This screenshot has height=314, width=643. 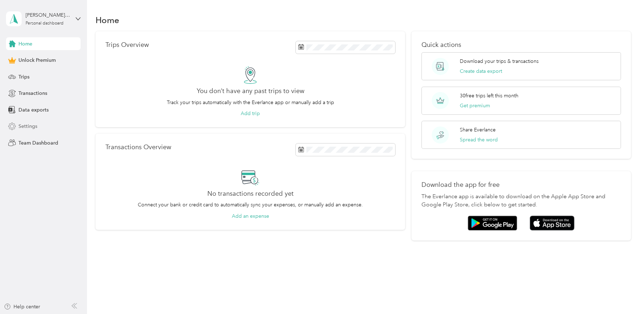 What do you see at coordinates (250, 205) in the screenshot?
I see `p: Connect your bank or credit card to automatically sync your expenses, or manually add an expense.` at bounding box center [250, 205].